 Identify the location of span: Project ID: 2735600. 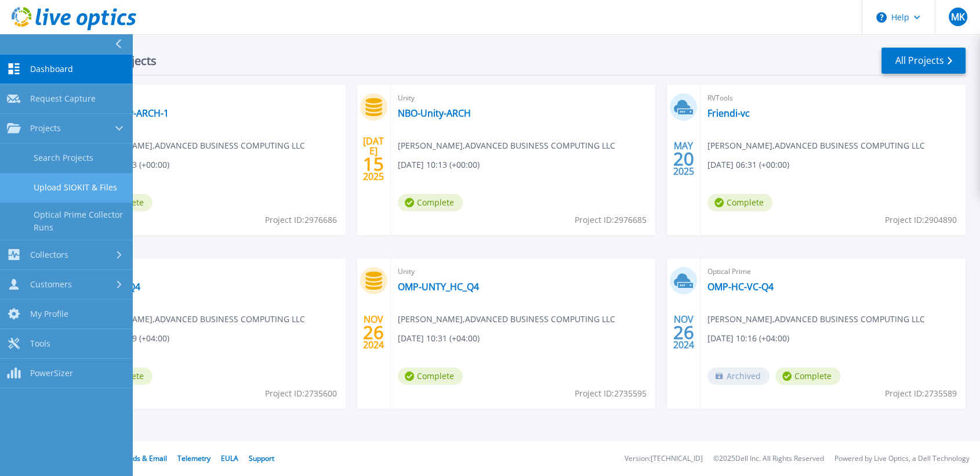
(301, 393).